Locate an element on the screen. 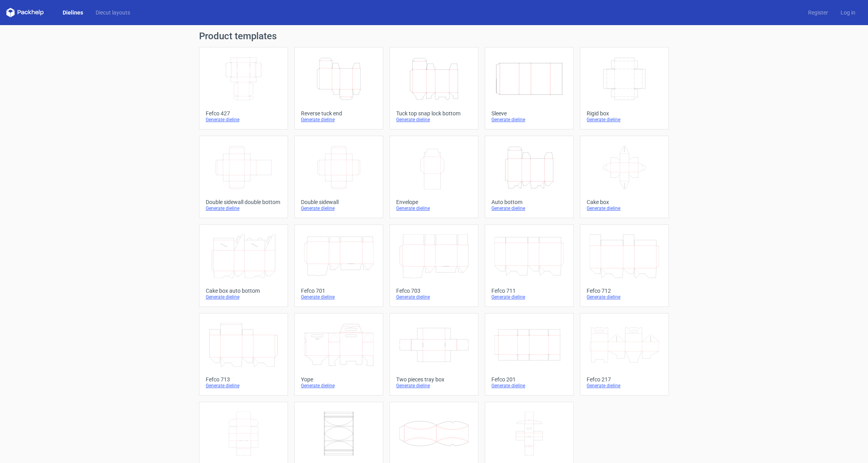  a: SleeveGenerate dieline is located at coordinates (529, 88).